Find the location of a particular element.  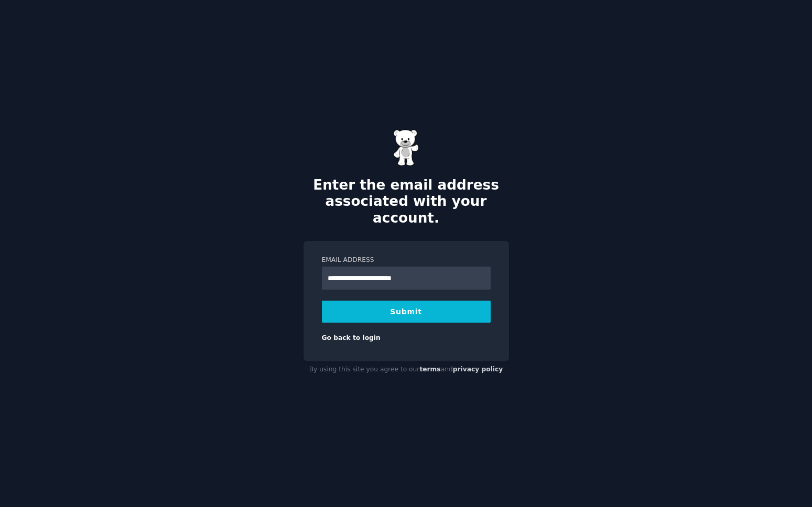

a: terms is located at coordinates (430, 370).